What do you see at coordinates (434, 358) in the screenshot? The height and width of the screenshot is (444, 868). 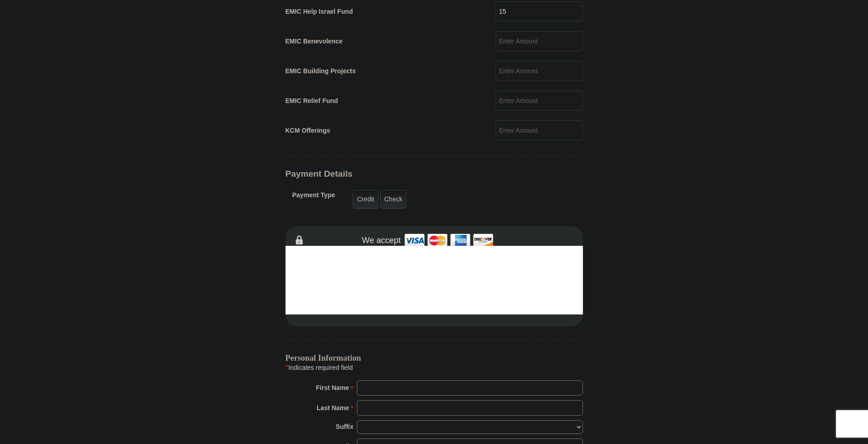 I see `h4: Personal Information` at bounding box center [434, 358].